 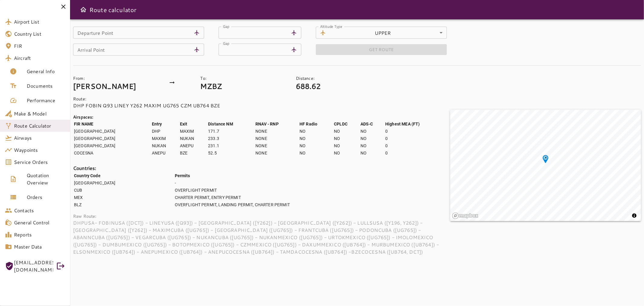 What do you see at coordinates (165, 131) in the screenshot?
I see `td: DHP` at bounding box center [165, 131].